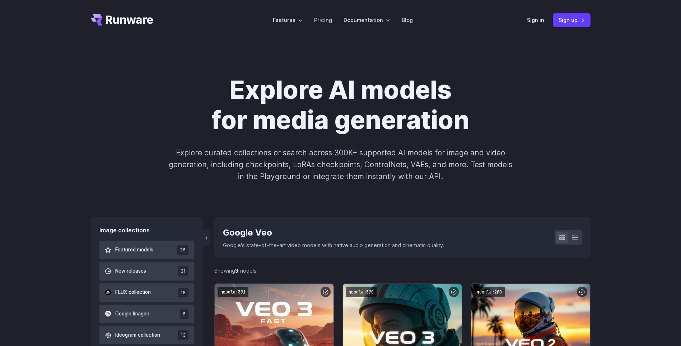  I want to click on span: Featured models, so click(134, 250).